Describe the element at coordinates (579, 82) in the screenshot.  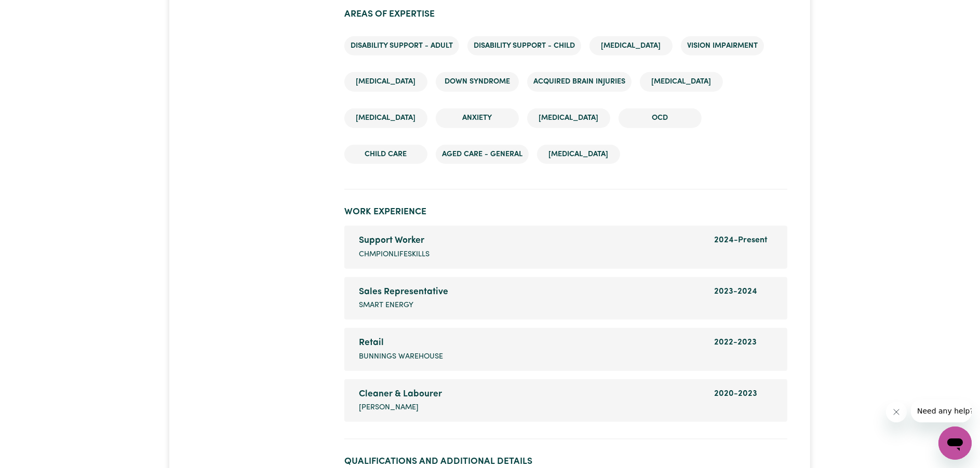
I see `li: Acquired Brain Injuries` at that location.